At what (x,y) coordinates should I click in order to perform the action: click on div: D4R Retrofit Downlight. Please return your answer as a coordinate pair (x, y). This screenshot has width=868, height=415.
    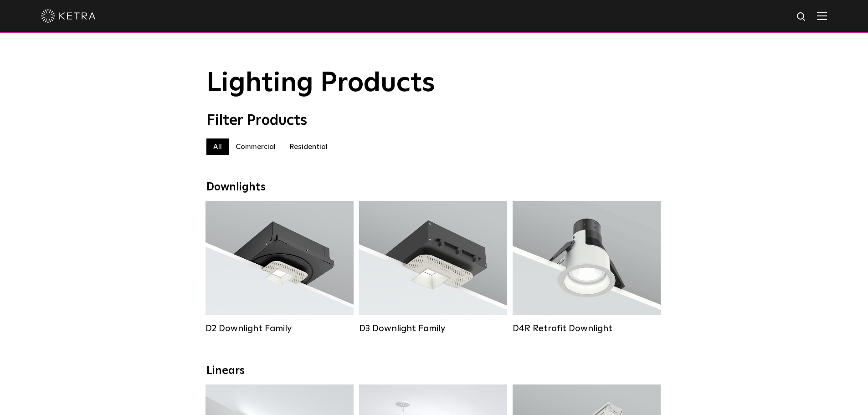
    Looking at the image, I should click on (586, 328).